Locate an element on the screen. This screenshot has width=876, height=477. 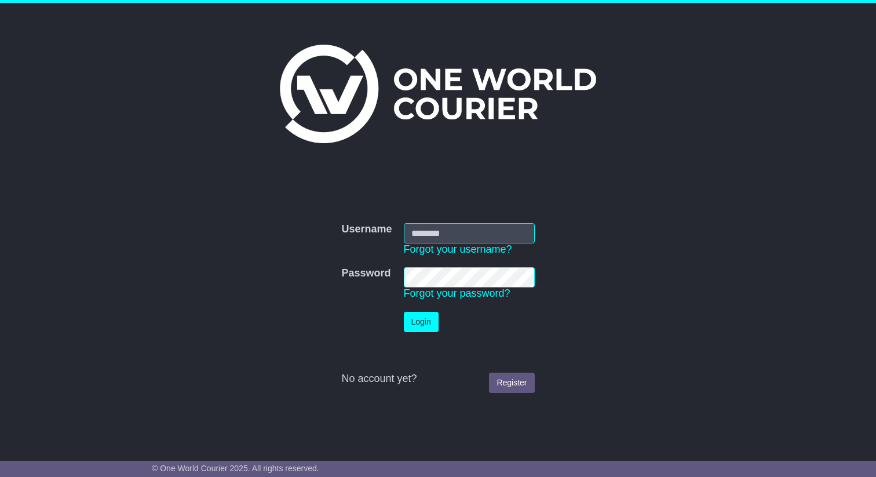
label: Password is located at coordinates (366, 274).